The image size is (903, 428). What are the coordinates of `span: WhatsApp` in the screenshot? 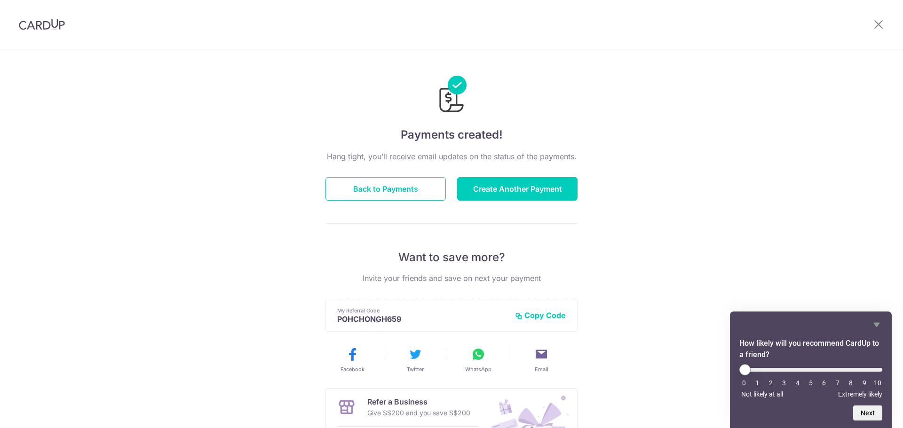 It's located at (478, 370).